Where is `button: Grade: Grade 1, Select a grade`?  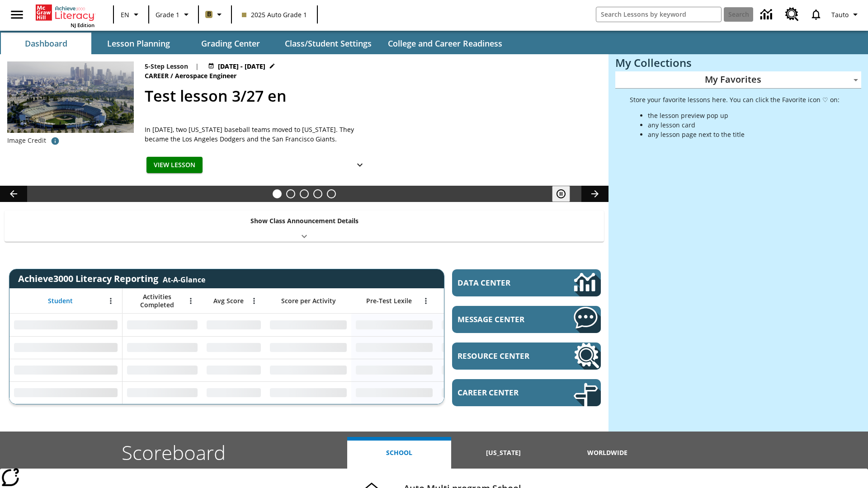
button: Grade: Grade 1, Select a grade is located at coordinates (174, 14).